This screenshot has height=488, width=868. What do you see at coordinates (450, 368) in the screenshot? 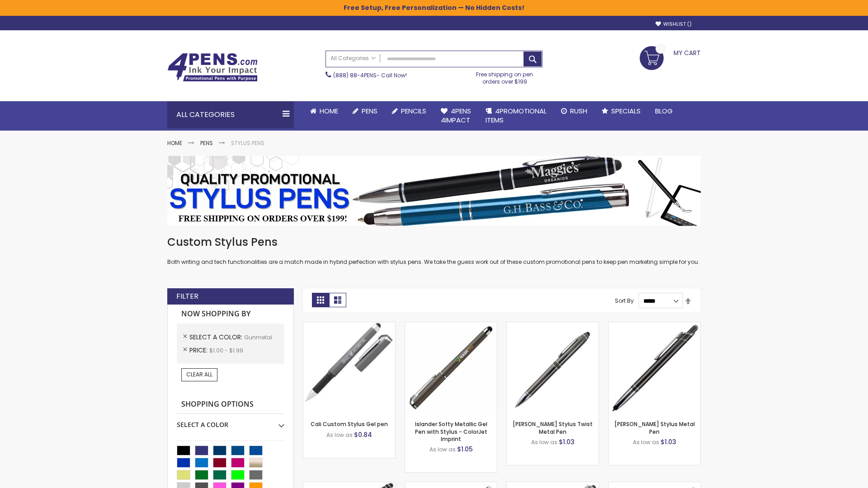
I see `img: Islander Softy Metallic Gel Pen with Stylus - ColorJet Imprint-Gunmetal` at bounding box center [450, 368].